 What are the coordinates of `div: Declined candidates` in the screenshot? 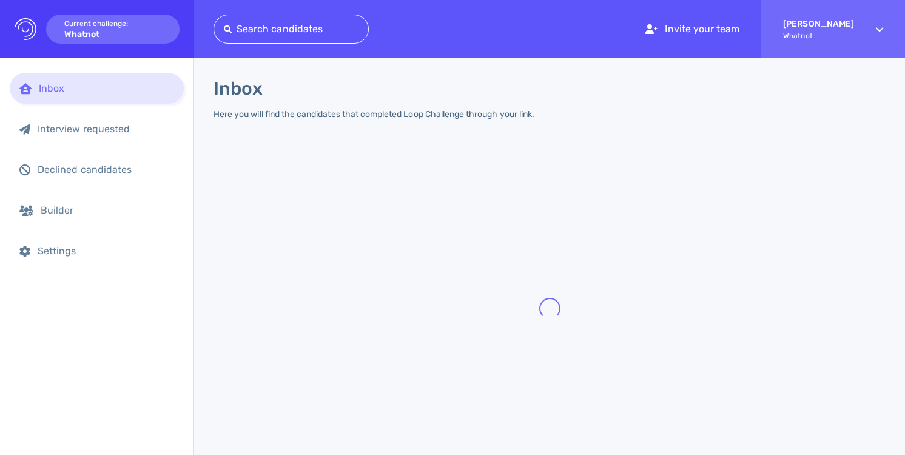 It's located at (106, 169).